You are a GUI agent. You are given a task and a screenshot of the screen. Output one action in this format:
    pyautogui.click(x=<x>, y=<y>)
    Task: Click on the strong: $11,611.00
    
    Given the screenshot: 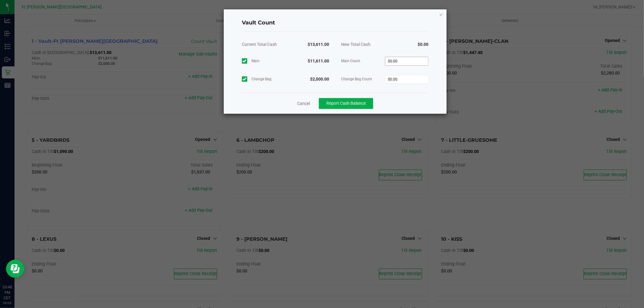 What is the action you would take?
    pyautogui.click(x=318, y=61)
    